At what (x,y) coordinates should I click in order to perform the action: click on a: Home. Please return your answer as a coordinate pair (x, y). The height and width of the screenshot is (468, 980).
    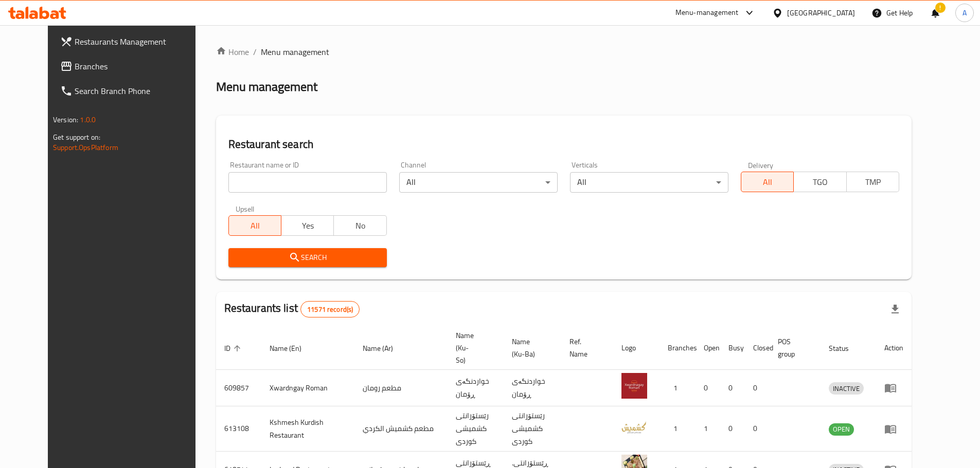
    Looking at the image, I should click on (233, 52).